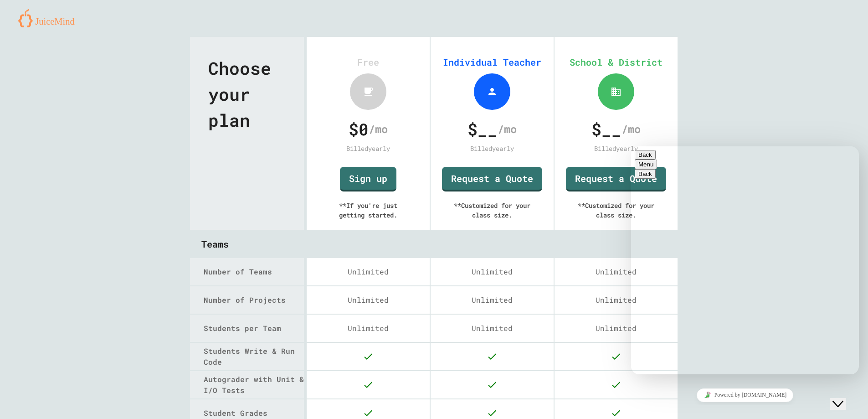  What do you see at coordinates (359, 129) in the screenshot?
I see `span: $ 0` at bounding box center [359, 129].